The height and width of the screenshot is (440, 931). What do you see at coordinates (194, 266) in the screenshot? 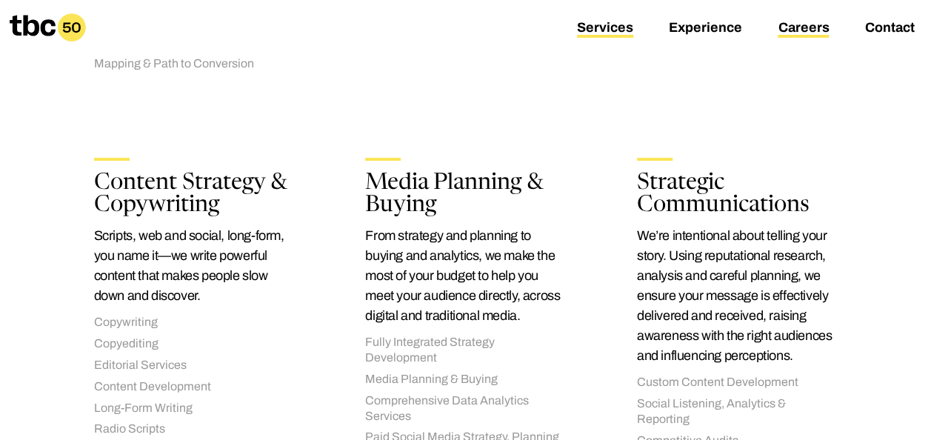
I see `p: Scripts, web and social, long-form, you name it—we write powerful content that makes people slow ...` at bounding box center [194, 266].